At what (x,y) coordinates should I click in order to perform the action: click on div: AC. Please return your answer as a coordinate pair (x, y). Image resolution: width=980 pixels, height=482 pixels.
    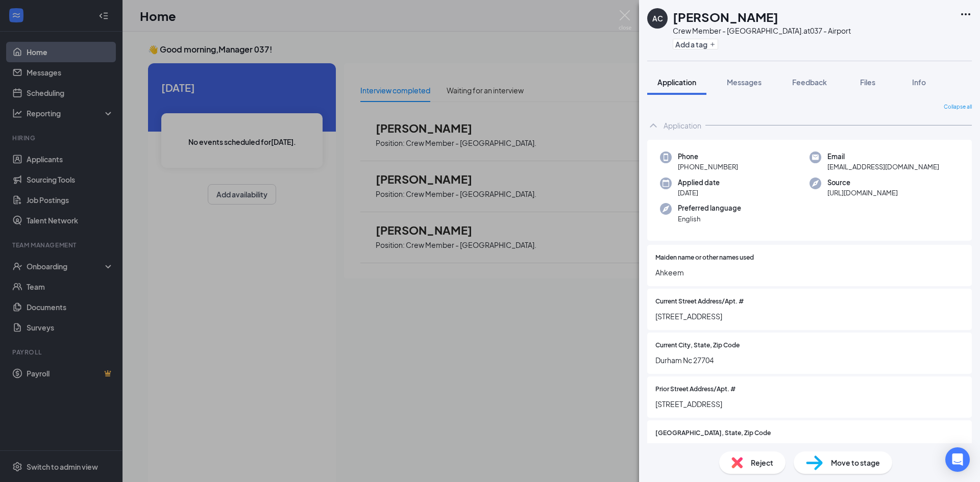
    Looking at the image, I should click on (657, 18).